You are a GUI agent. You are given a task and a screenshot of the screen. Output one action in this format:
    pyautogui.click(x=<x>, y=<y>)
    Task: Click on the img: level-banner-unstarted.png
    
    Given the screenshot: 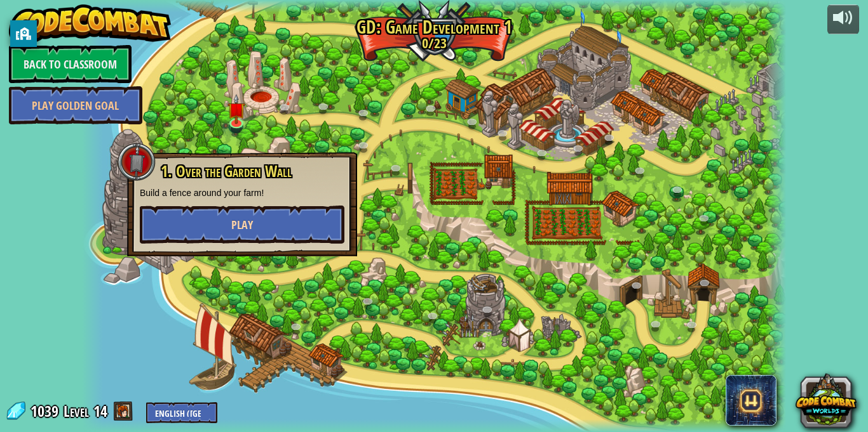 What is the action you would take?
    pyautogui.click(x=236, y=109)
    